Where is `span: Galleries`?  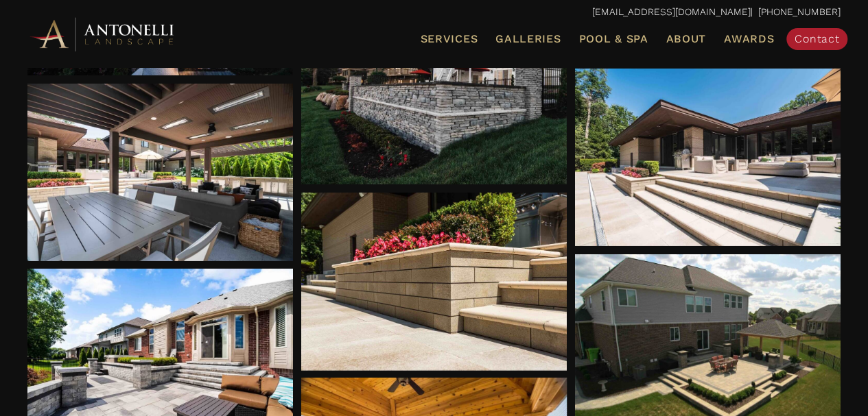 span: Galleries is located at coordinates (527, 38).